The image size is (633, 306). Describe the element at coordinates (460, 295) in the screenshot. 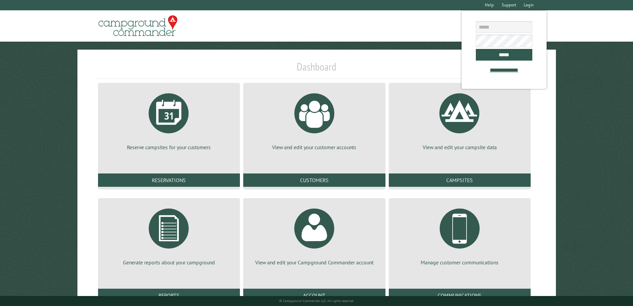

I see `a: Communications` at that location.